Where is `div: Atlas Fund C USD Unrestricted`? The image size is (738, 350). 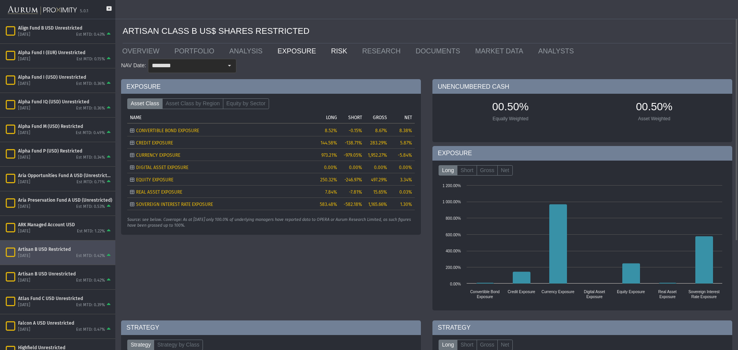 div: Atlas Fund C USD Unrestricted is located at coordinates (65, 299).